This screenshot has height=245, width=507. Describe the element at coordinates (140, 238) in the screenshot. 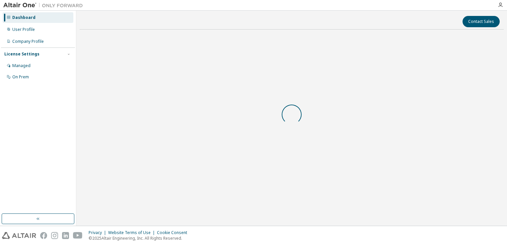

I see `p: © 2025 Altair Engineering, Inc. All Rights Reserved.` at that location.